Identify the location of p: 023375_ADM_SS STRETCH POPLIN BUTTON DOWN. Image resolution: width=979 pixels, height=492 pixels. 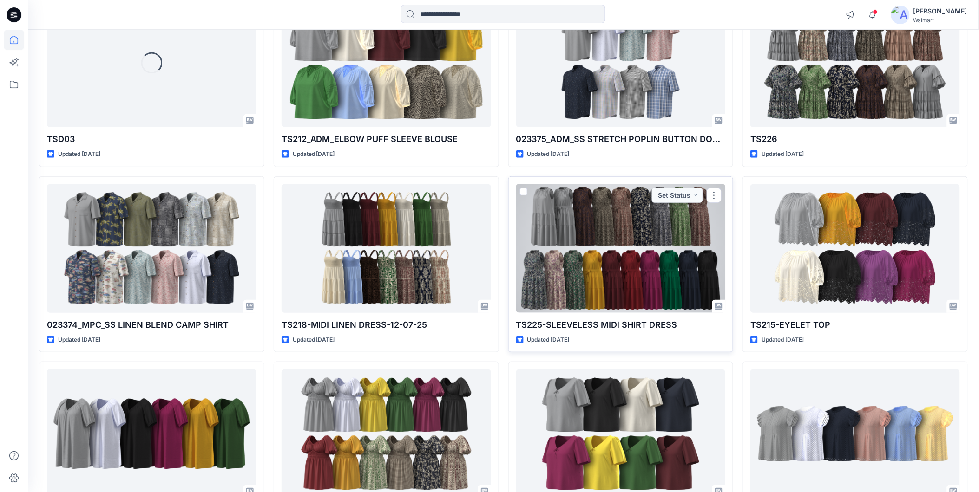
(621, 139).